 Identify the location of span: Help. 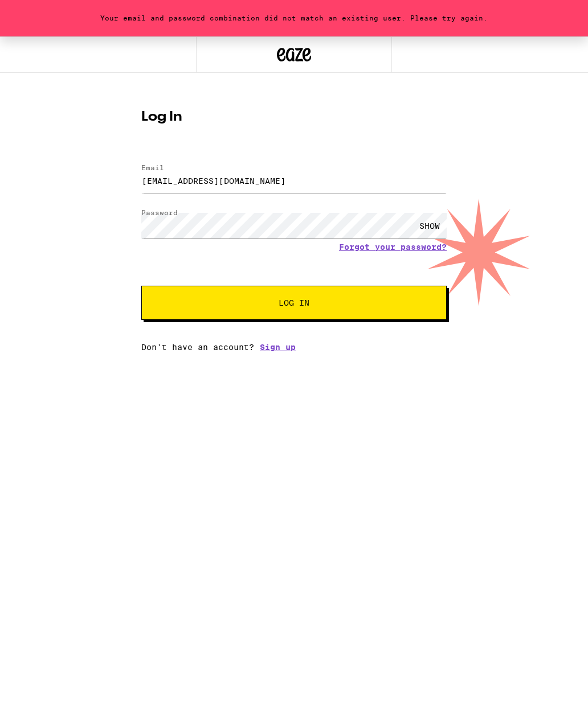
(39, 13).